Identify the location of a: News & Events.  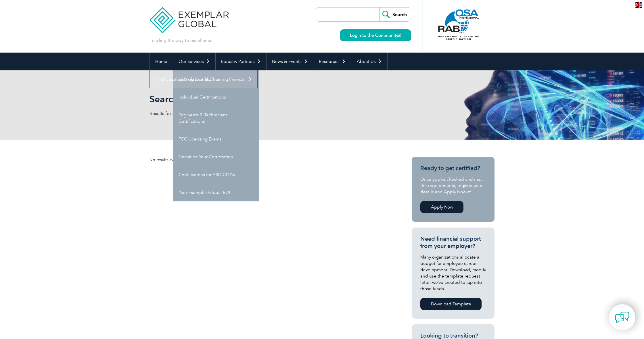
(290, 62).